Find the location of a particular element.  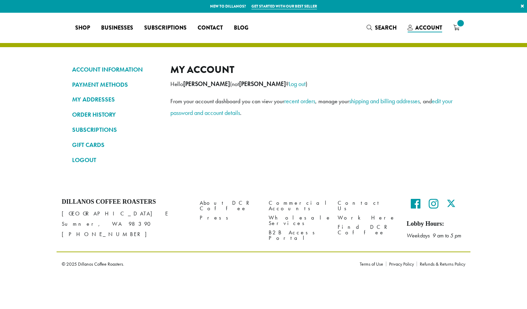

p: From your account dashboard you can view your , manage your , and . is located at coordinates (312, 107).